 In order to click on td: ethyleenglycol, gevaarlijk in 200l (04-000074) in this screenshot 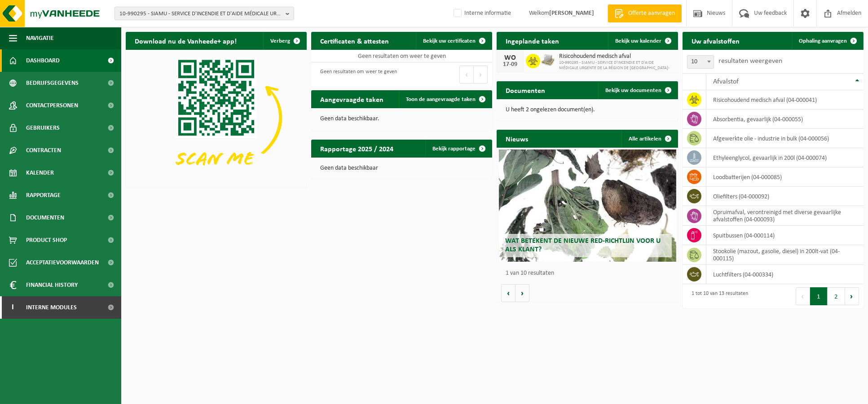, I will do `click(785, 157)`.